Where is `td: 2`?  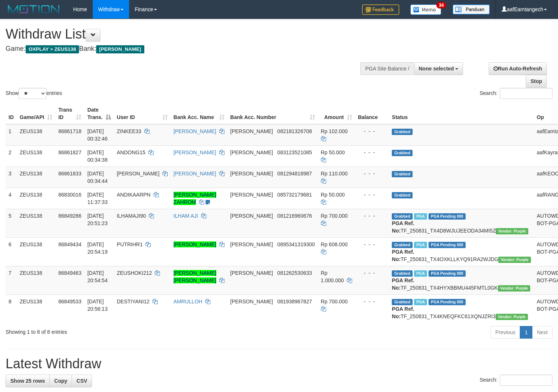 td: 2 is located at coordinates (11, 156).